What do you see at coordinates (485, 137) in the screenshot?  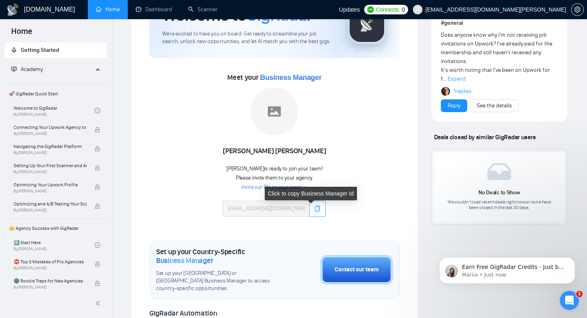 I see `span: Deals closed by similar GigRadar users` at bounding box center [485, 137].